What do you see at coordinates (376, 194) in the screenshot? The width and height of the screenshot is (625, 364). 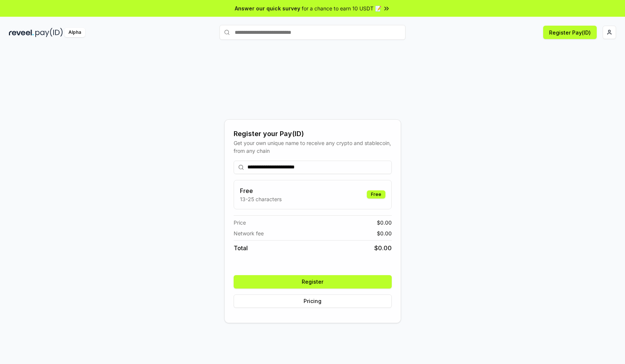 I see `div: Free` at bounding box center [376, 194].